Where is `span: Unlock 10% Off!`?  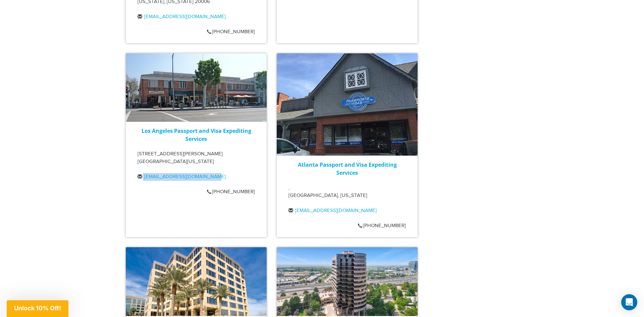
span: Unlock 10% Off! is located at coordinates (38, 308).